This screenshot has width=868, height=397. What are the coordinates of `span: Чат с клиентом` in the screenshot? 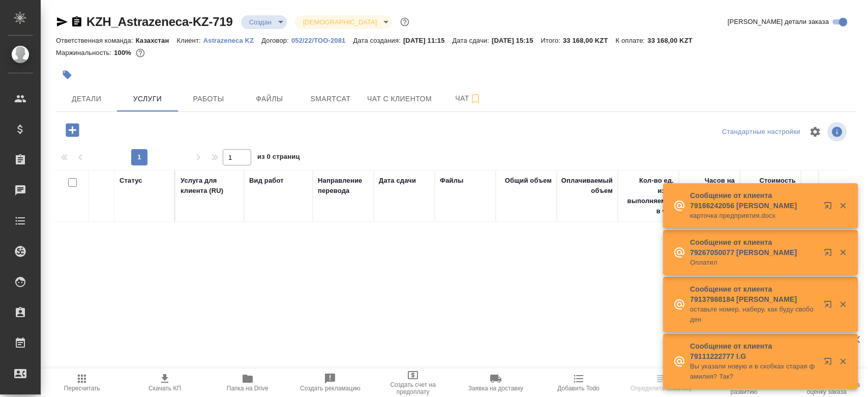 It's located at (399, 99).